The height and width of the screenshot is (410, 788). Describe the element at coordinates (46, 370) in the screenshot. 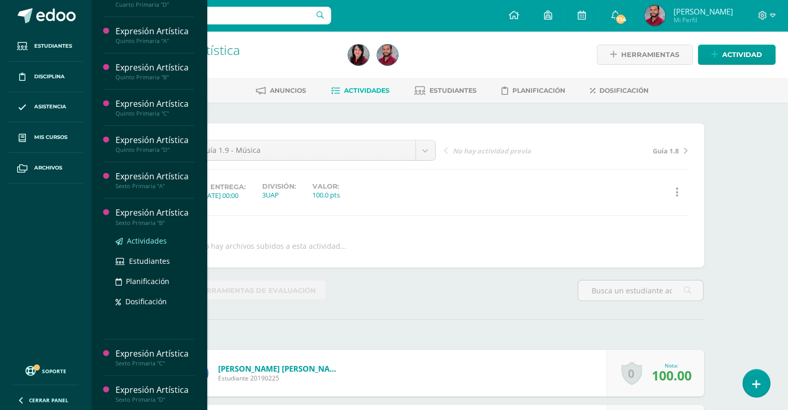

I see `a: Soporte` at that location.